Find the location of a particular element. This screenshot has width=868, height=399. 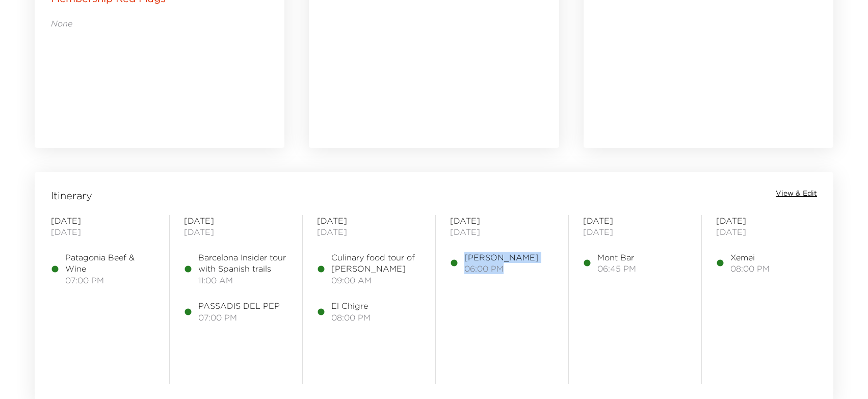

span: Xemei is located at coordinates (750, 258).